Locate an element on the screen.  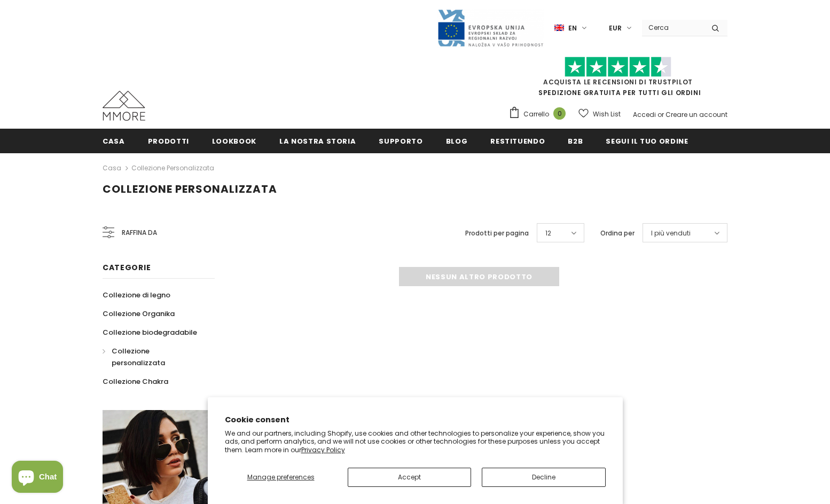
a: Collezione Chakra is located at coordinates (135, 381).